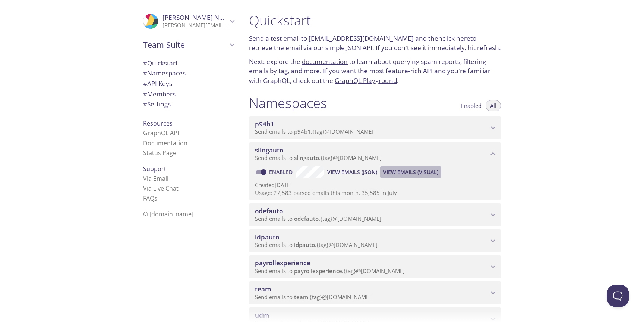 Image resolution: width=644 pixels, height=322 pixels. I want to click on span: Support, so click(155, 169).